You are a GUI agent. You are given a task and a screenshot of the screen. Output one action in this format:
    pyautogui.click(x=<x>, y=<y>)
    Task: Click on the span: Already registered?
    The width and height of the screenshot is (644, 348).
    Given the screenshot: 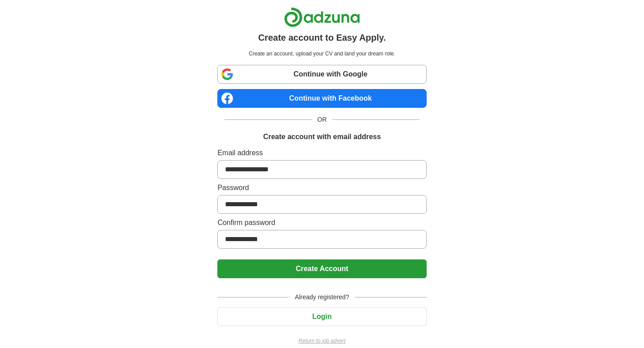 What is the action you would take?
    pyautogui.click(x=321, y=297)
    